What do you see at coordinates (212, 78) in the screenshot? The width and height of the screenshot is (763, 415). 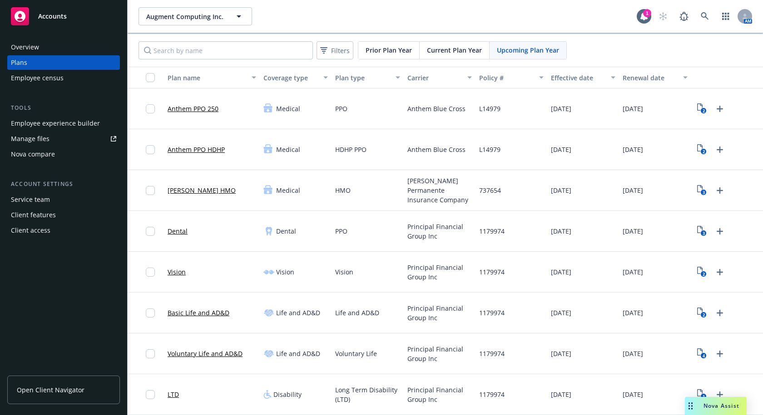 I see `button: Plan name` at bounding box center [212, 78].